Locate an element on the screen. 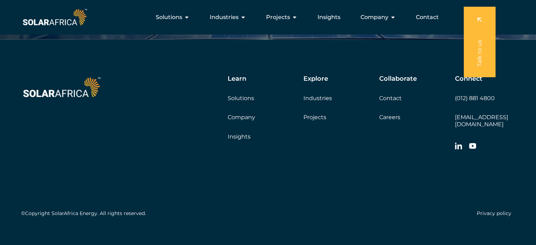  a: Company is located at coordinates (241, 117).